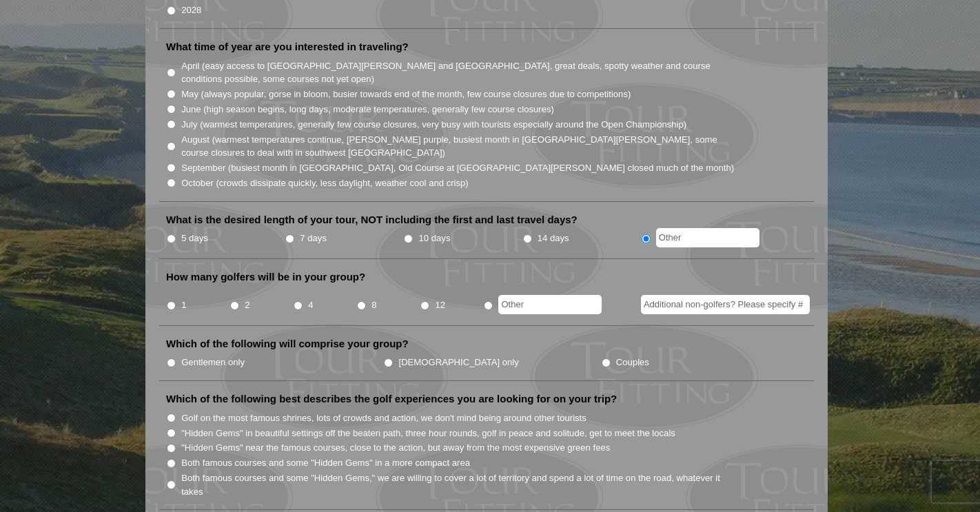  Describe the element at coordinates (633, 363) in the screenshot. I see `label: Couples` at that location.